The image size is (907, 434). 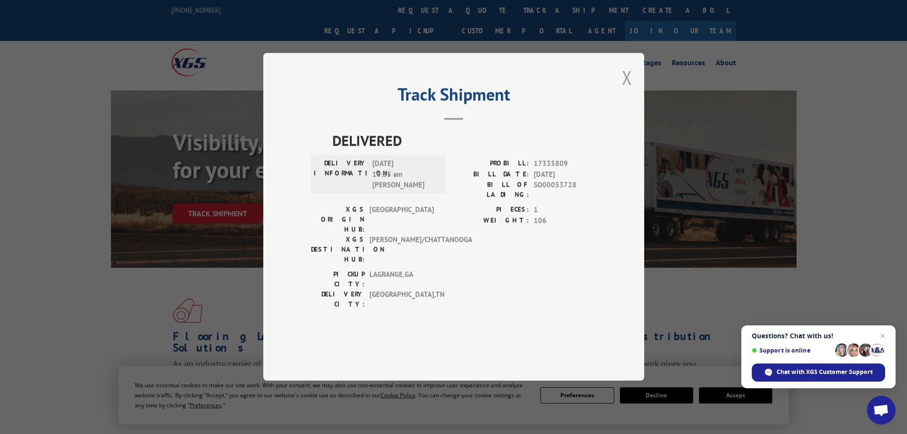 What do you see at coordinates (791, 350) in the screenshot?
I see `span: Support is online` at bounding box center [791, 350].